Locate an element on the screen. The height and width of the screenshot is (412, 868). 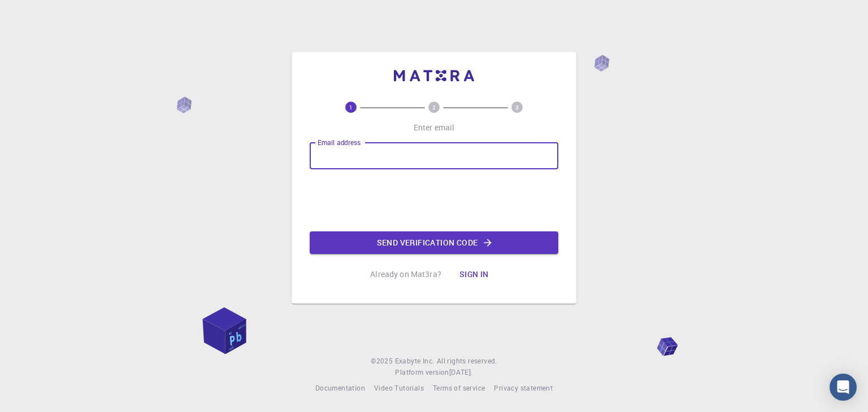
a: Exabyte Inc. is located at coordinates (415, 362).